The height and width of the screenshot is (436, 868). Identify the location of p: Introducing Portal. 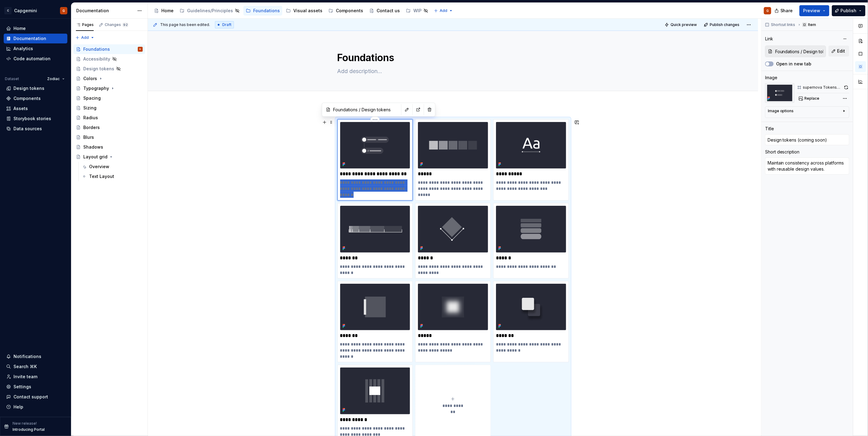
(29, 430).